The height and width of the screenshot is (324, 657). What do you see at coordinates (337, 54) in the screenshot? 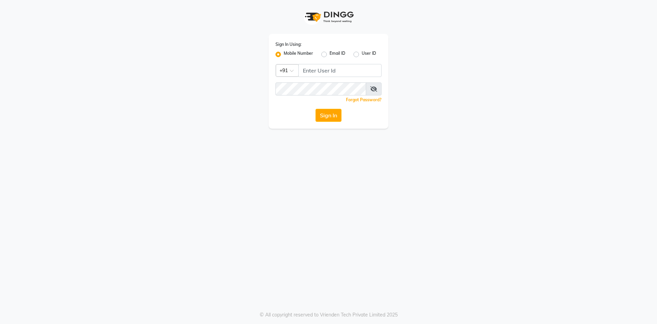
I see `label: Email ID` at bounding box center [337, 54].